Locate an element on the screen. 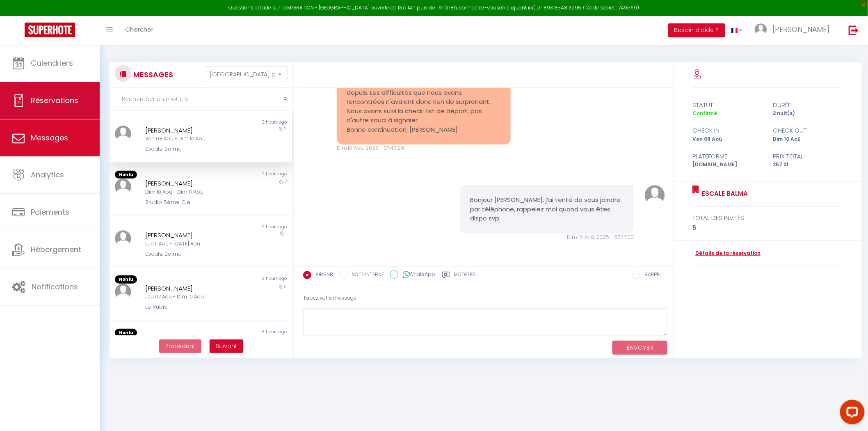  div: total des invités is located at coordinates (767, 218).